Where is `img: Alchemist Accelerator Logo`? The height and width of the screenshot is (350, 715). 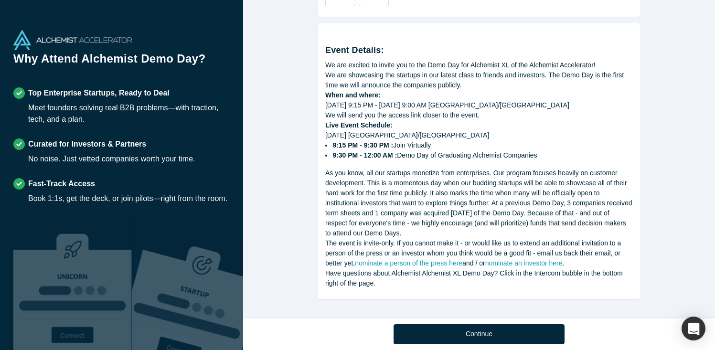 img: Alchemist Accelerator Logo is located at coordinates (73, 40).